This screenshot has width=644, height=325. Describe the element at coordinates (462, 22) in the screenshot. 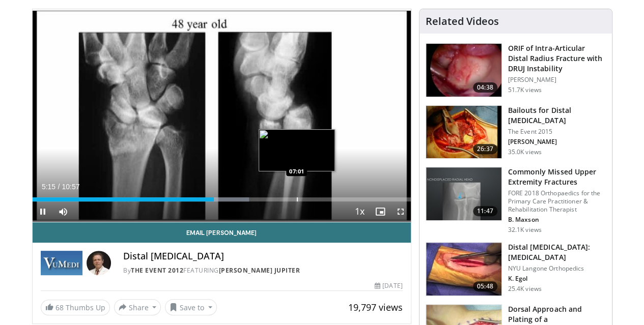

I see `h4: Related Videos` at that location.